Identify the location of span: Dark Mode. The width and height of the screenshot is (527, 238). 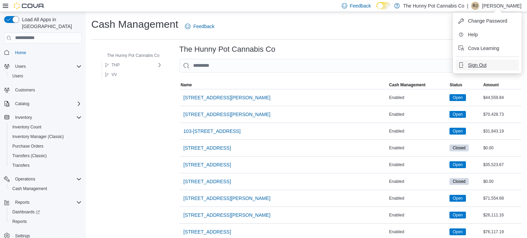
(376, 9).